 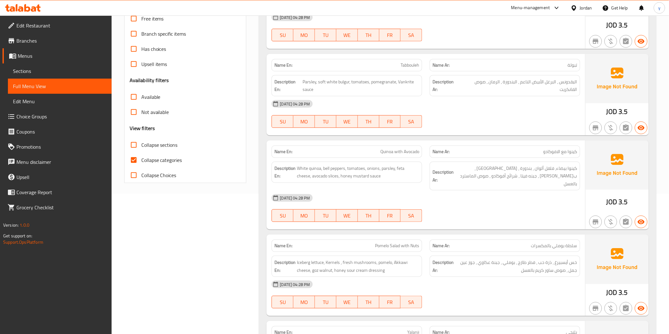 What do you see at coordinates (61, 177) in the screenshot?
I see `span: Upsell` at bounding box center [61, 177].